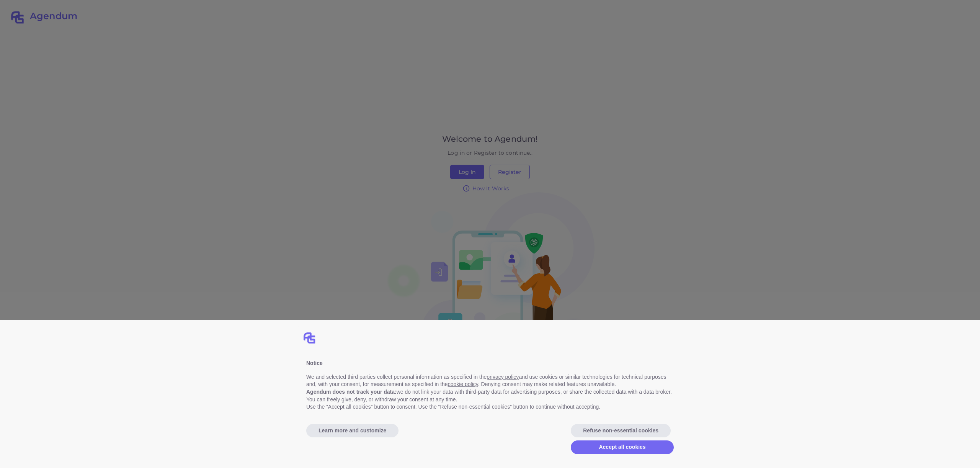  Describe the element at coordinates (622, 447) in the screenshot. I see `button: Accept all cookies` at that location.